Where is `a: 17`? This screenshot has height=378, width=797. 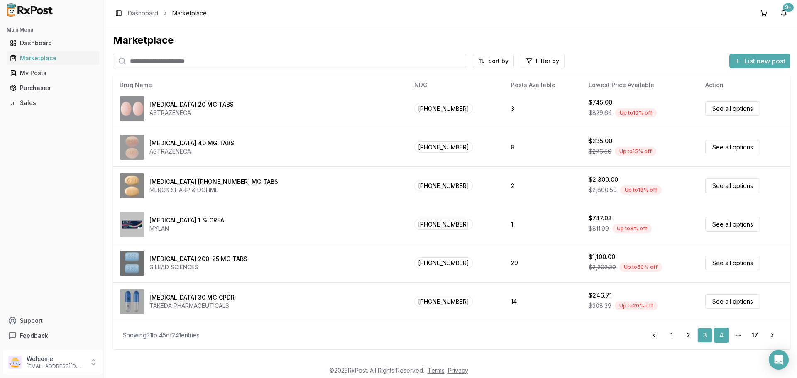
a: 17 is located at coordinates (755, 336).